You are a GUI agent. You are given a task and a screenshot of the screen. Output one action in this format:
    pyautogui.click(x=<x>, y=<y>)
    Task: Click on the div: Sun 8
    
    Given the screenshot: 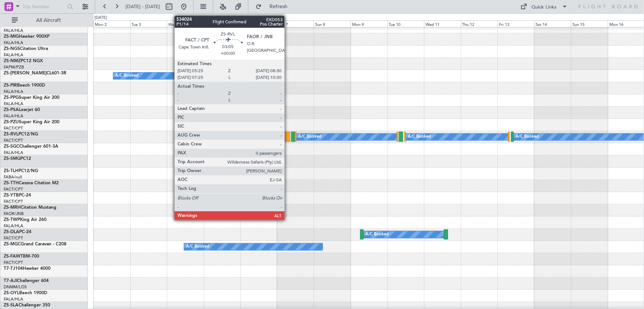 What is the action you would take?
    pyautogui.click(x=332, y=24)
    